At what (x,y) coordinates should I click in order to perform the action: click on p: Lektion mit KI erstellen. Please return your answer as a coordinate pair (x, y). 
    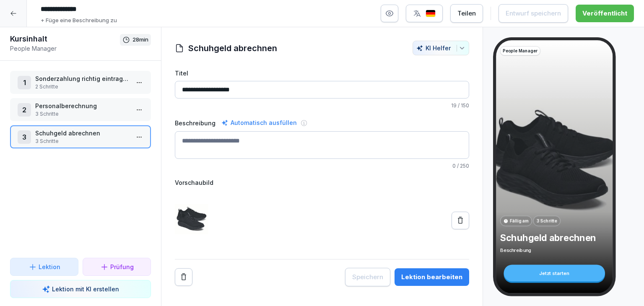
    Looking at the image, I should click on (86, 289).